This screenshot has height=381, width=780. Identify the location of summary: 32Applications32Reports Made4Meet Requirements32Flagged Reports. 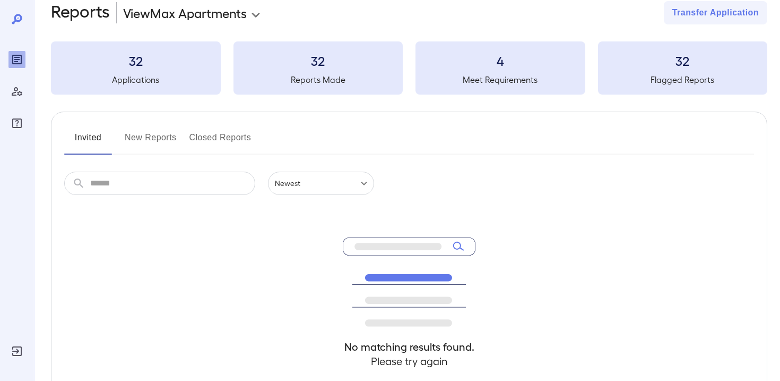
(409, 68).